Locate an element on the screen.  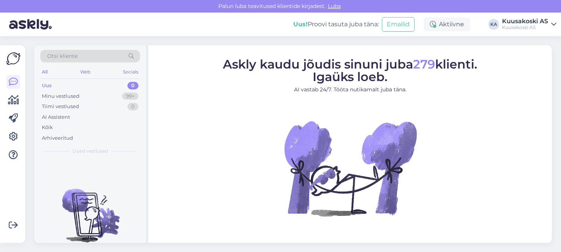
div: 99+ is located at coordinates (130, 96).